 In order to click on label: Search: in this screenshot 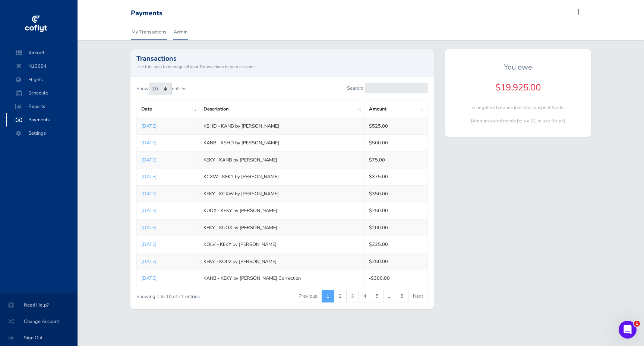, I will do `click(387, 88)`.